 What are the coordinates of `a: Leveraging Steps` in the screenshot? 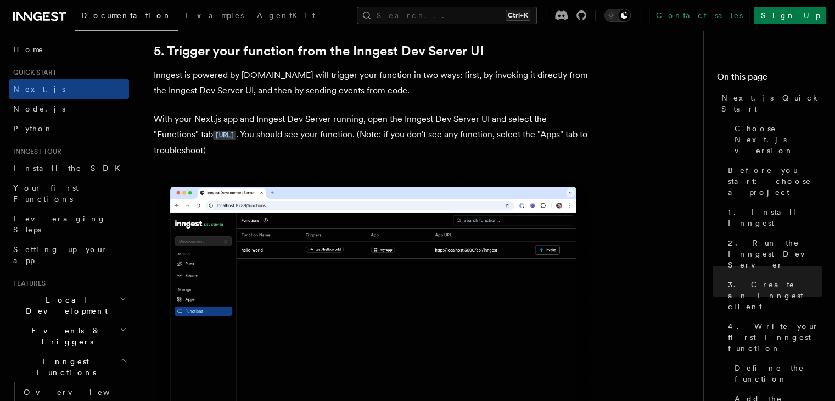 It's located at (69, 224).